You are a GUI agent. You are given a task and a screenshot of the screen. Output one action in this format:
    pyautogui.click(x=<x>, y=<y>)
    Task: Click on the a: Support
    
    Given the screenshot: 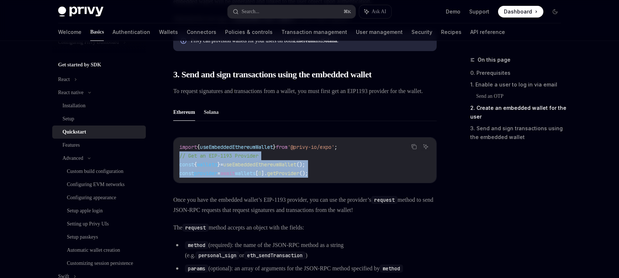 What is the action you would take?
    pyautogui.click(x=479, y=12)
    